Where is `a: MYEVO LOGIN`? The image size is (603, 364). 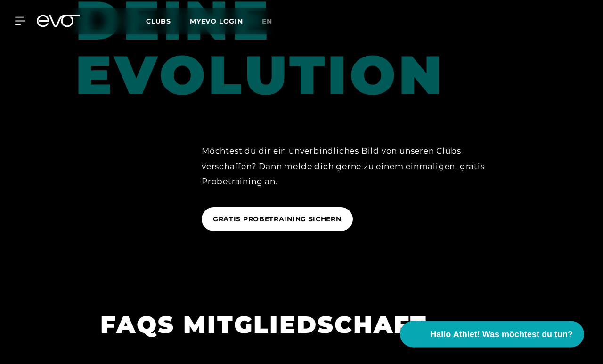
a: MYEVO LOGIN is located at coordinates (216, 21).